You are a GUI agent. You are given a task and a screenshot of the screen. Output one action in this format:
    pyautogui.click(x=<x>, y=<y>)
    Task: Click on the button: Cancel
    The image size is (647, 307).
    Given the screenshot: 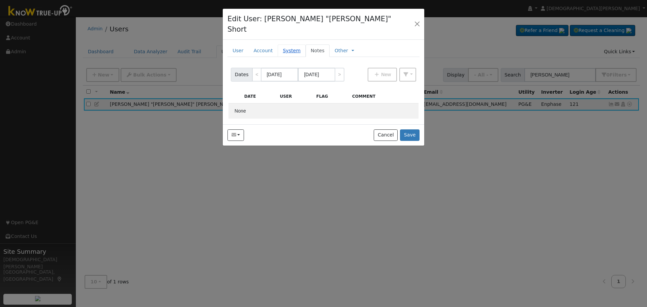 What is the action you would take?
    pyautogui.click(x=385, y=135)
    